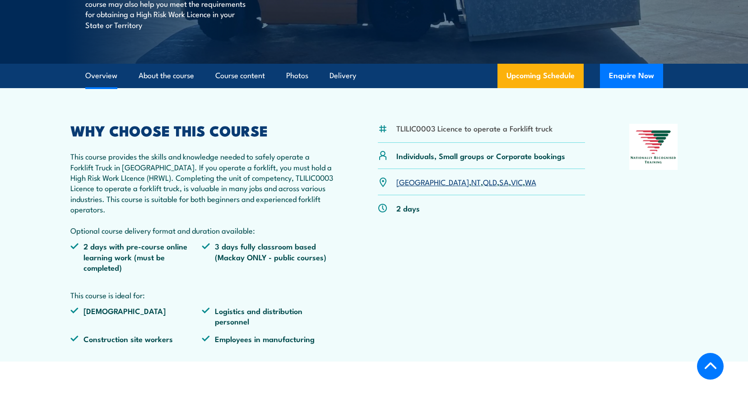  Describe the element at coordinates (343, 75) in the screenshot. I see `a: Delivery` at that location.